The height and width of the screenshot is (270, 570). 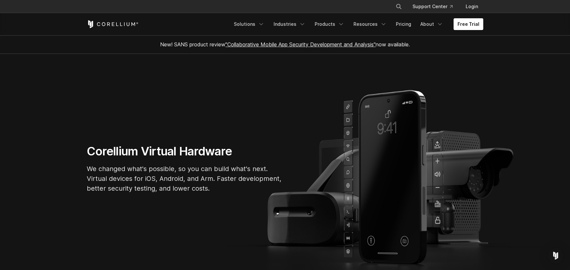 What do you see at coordinates (399, 7) in the screenshot?
I see `button: Search` at bounding box center [399, 7].